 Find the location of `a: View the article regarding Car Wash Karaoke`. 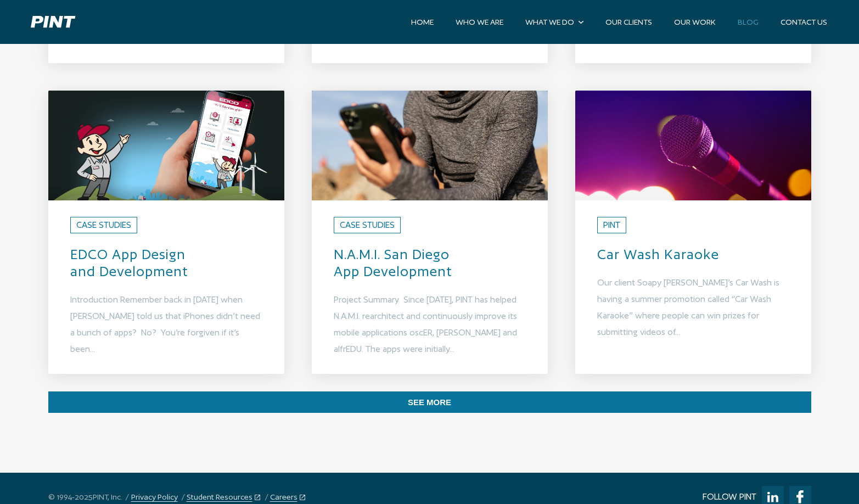

a: View the article regarding Car Wash Karaoke is located at coordinates (694, 232).